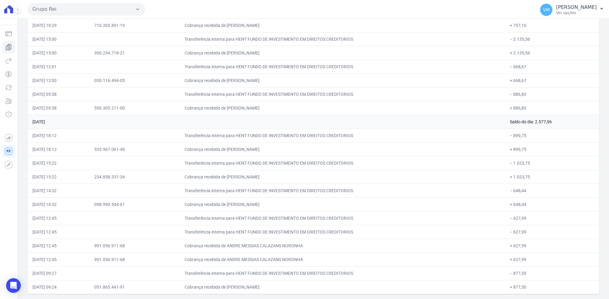 The image size is (609, 299). What do you see at coordinates (577, 13) in the screenshot?
I see `p: Ver opções` at bounding box center [577, 13].